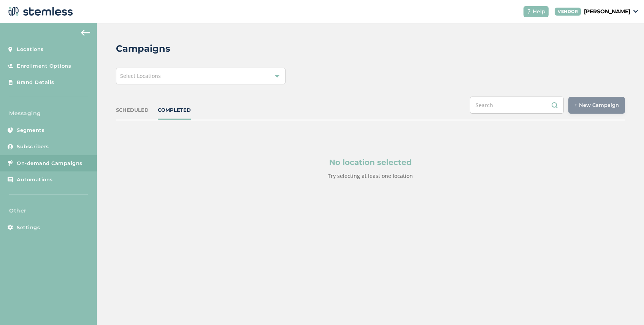  Describe the element at coordinates (140, 76) in the screenshot. I see `span: Select Locations` at that location.